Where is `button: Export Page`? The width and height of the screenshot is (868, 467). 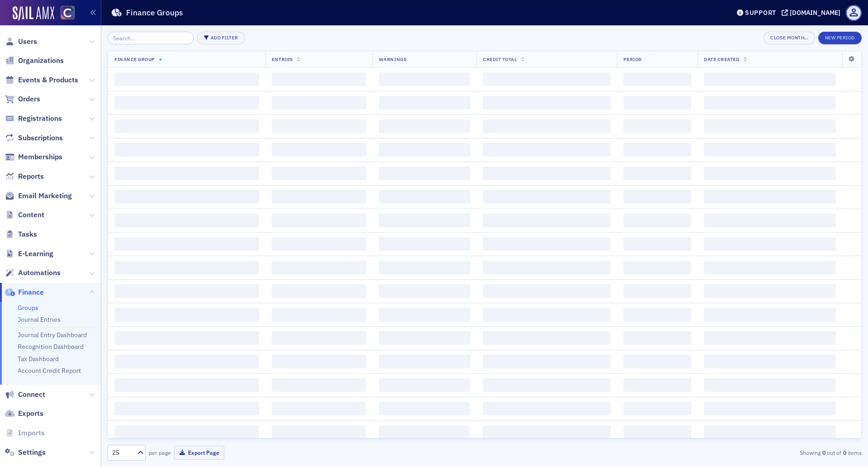
button: Export Page is located at coordinates (199, 452).